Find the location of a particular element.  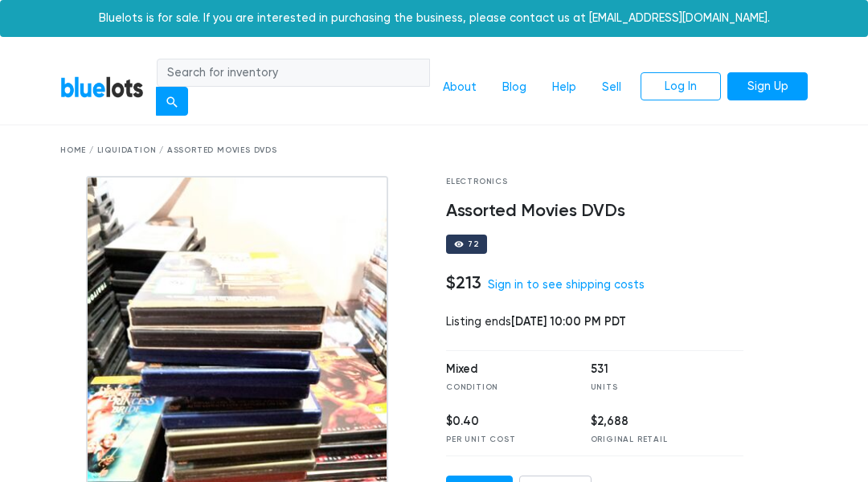

a: Blog is located at coordinates (515, 88).